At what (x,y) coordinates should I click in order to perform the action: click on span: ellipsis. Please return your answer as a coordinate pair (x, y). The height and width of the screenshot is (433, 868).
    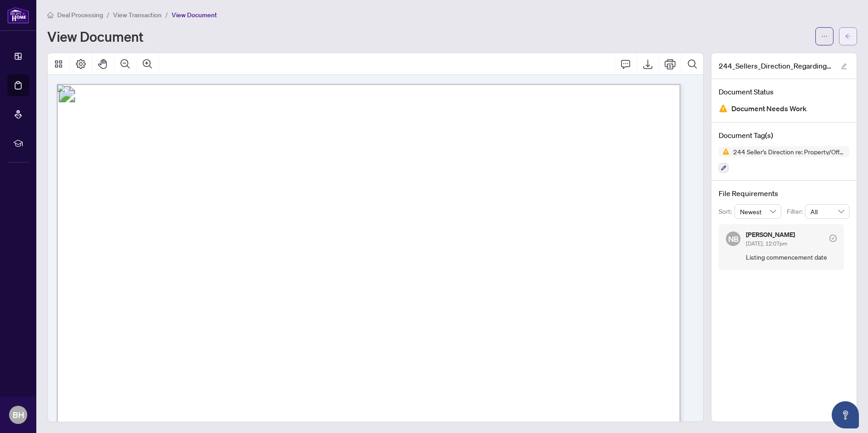
    Looking at the image, I should click on (824, 36).